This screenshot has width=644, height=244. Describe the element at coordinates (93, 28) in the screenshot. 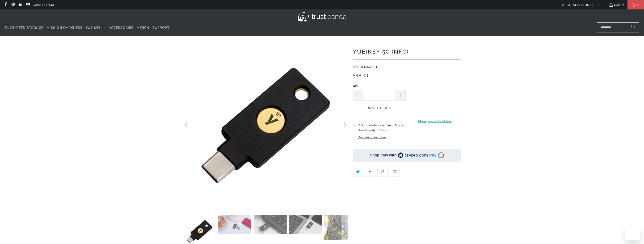

I see `span: YubiKey` at that location.